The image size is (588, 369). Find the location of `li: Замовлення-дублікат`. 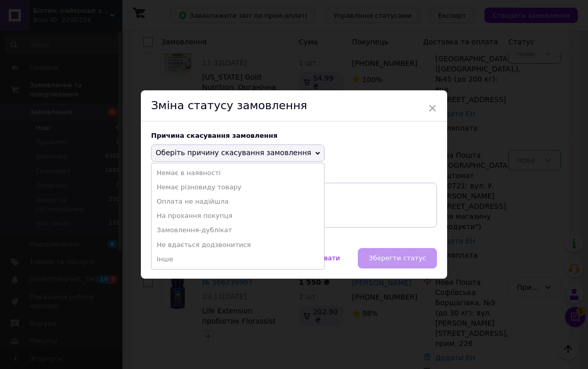

li: Замовлення-дублікат is located at coordinates (238, 230).